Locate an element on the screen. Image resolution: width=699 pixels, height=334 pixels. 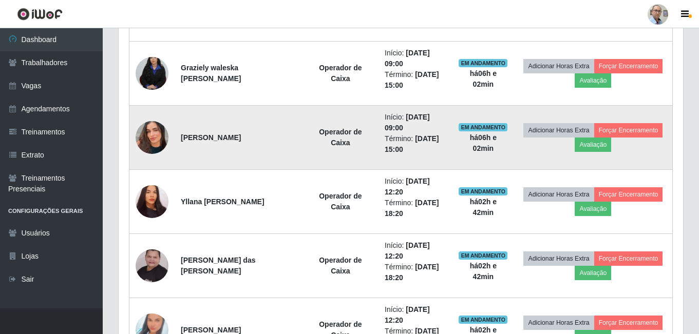
img: 1750801890236.jpeg is located at coordinates (152, 138).